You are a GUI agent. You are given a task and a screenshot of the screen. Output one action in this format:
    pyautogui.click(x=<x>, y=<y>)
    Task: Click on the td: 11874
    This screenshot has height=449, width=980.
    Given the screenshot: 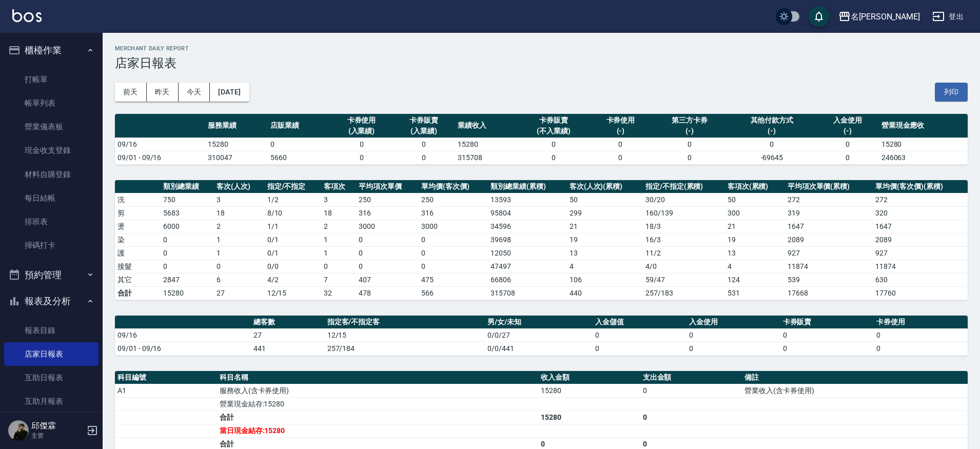 What is the action you would take?
    pyautogui.click(x=829, y=266)
    